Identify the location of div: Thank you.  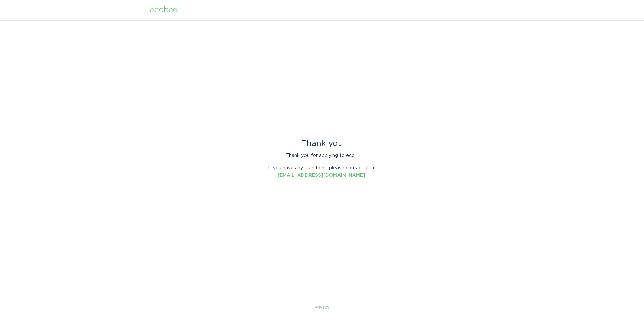
(322, 143).